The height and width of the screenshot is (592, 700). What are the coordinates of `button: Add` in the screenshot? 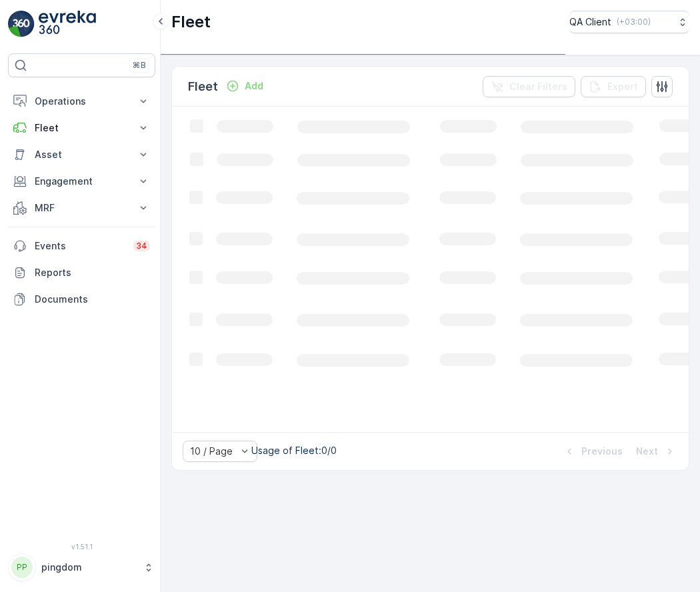 It's located at (245, 86).